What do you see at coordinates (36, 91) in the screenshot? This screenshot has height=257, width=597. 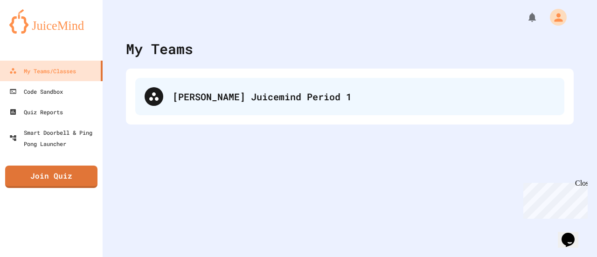 I see `div: Code Sandbox` at bounding box center [36, 91].